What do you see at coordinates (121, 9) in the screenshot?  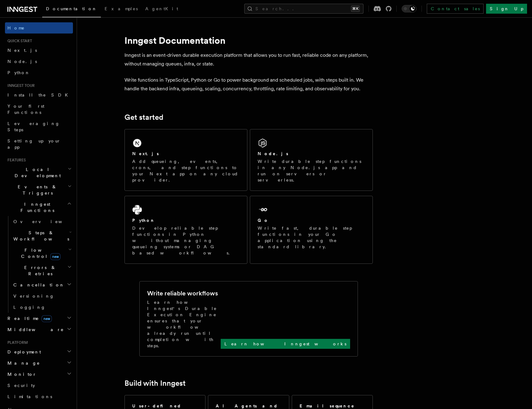 I see `a: Examples` at bounding box center [121, 9].